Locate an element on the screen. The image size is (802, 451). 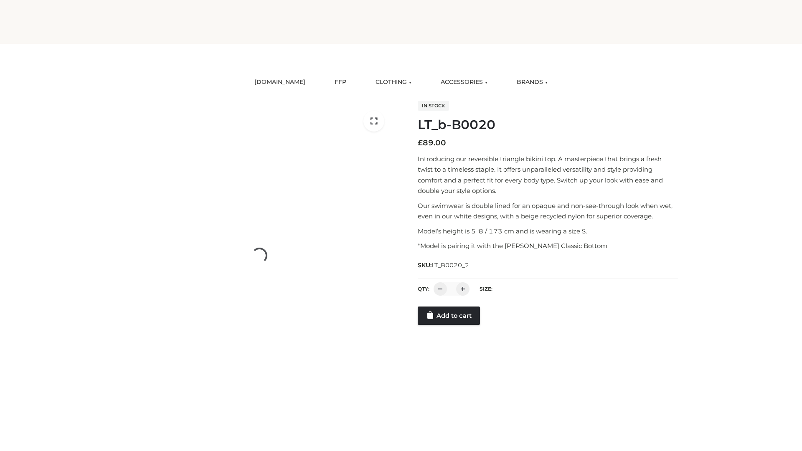
p: Introducing our reversible triangle bikini top. A masterpiece that brings a fresh twist to a time... is located at coordinates (548, 175).